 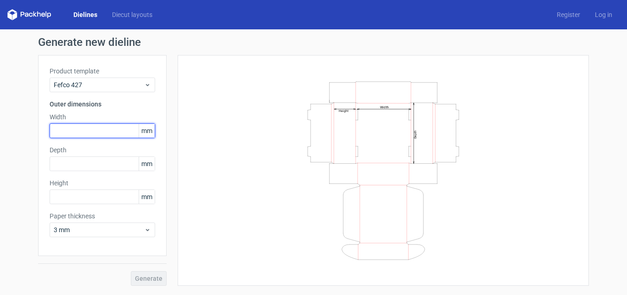 What do you see at coordinates (102, 150) in the screenshot?
I see `label: Depth` at bounding box center [102, 150].